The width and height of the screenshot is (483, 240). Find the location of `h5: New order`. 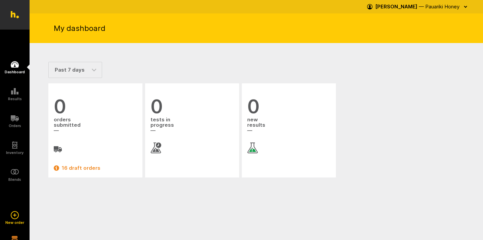

h5: New order is located at coordinates (15, 223).